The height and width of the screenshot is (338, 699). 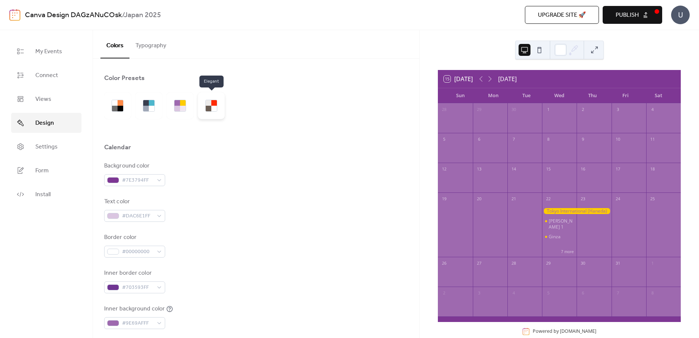 What do you see at coordinates (493, 96) in the screenshot?
I see `div: Mon` at bounding box center [493, 96].